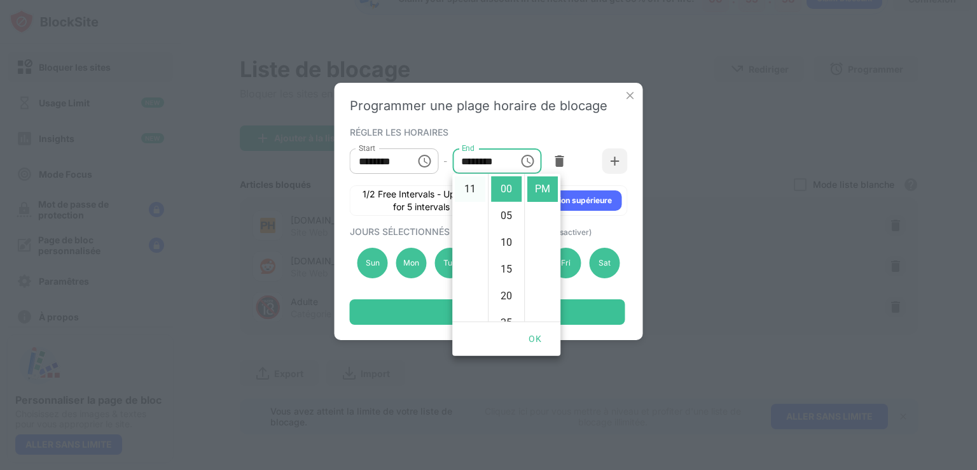 This screenshot has width=977, height=470. Describe the element at coordinates (489, 106) in the screenshot. I see `div: Programmer une plage horaire de blocage` at that location.